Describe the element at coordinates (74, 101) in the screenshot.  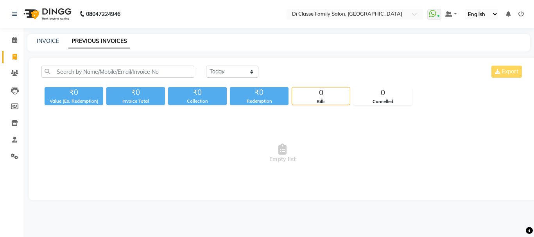
I see `div: Value (Ex. Redemption)` at that location.